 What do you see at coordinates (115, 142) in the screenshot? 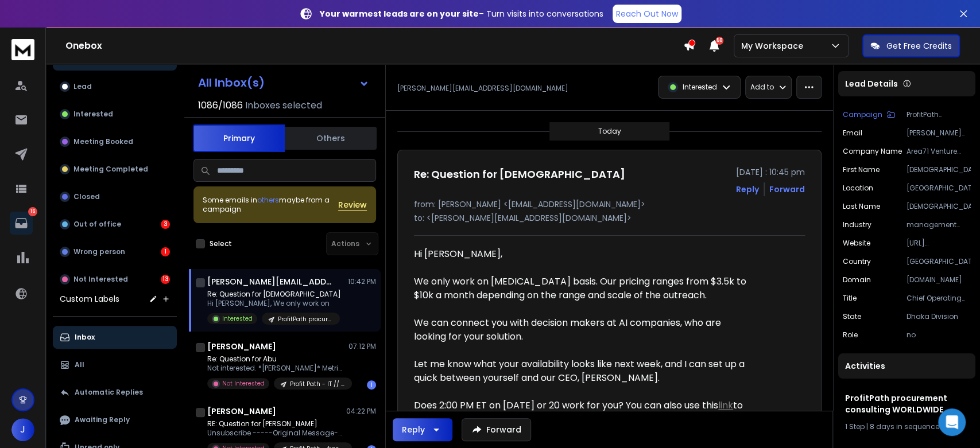
I see `button: Meeting Booked` at bounding box center [115, 142].